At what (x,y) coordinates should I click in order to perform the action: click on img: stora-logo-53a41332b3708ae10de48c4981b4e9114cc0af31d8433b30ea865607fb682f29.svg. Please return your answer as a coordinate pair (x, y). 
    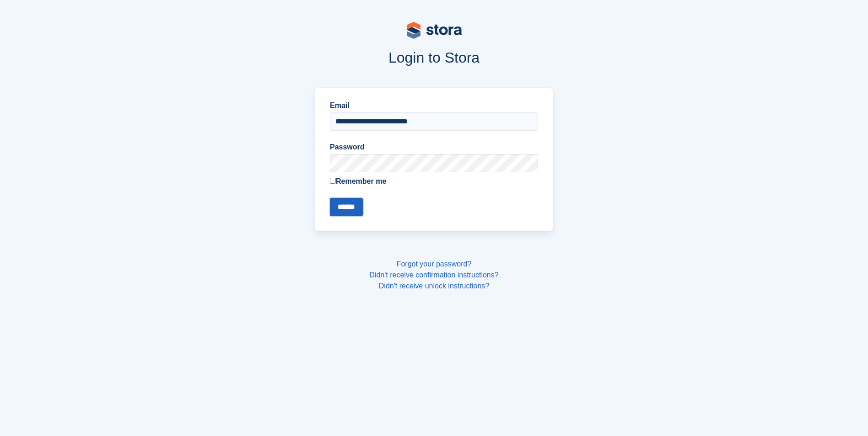
    Looking at the image, I should click on (434, 30).